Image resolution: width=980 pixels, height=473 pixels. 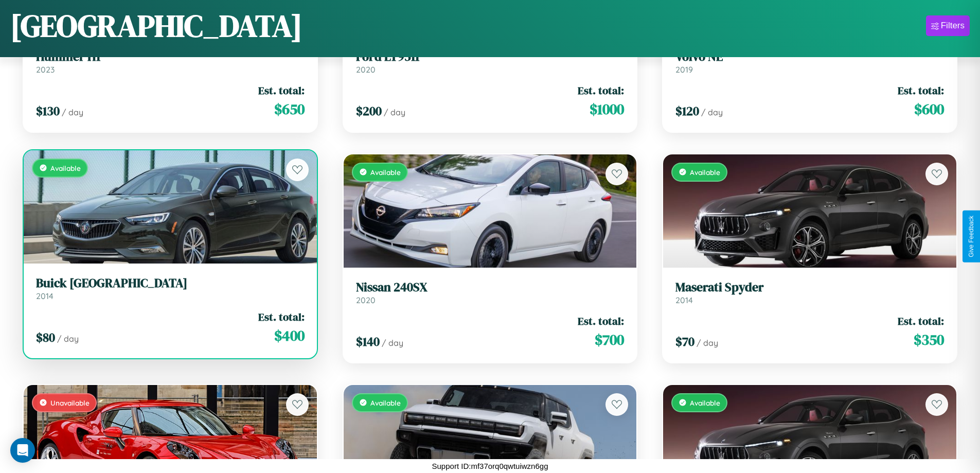 What do you see at coordinates (809, 292) in the screenshot?
I see `a: Maserati Spyder2014` at bounding box center [809, 292].